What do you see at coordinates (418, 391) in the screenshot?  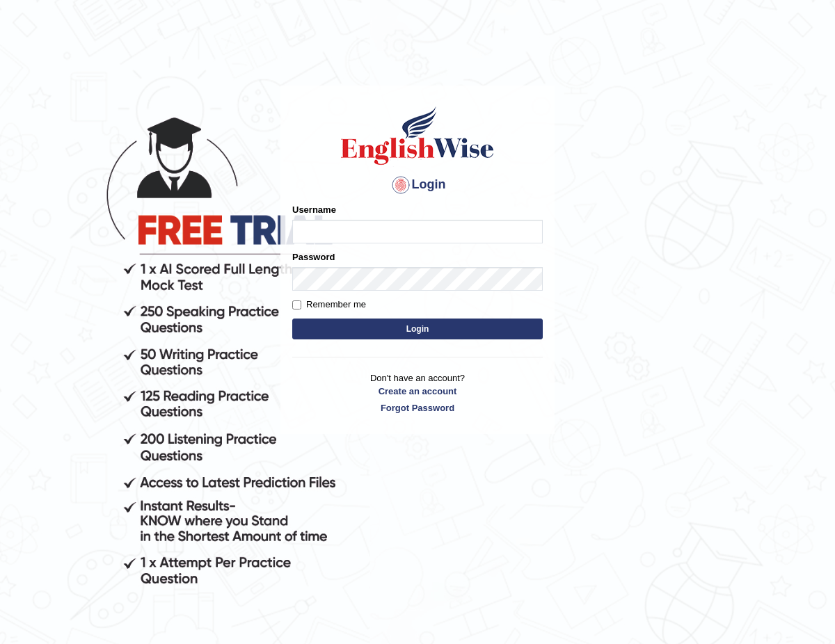 I see `a: Create an account` at bounding box center [418, 391].